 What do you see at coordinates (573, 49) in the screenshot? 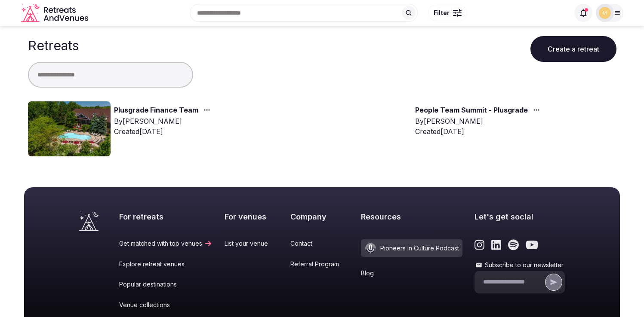
I see `button: Create a retreat` at bounding box center [573, 49].